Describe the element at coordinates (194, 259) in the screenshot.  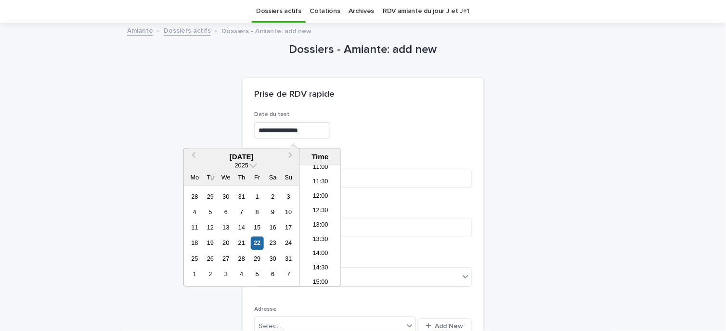
I see `div: Choose Monday, 25 August 2025` at that location.